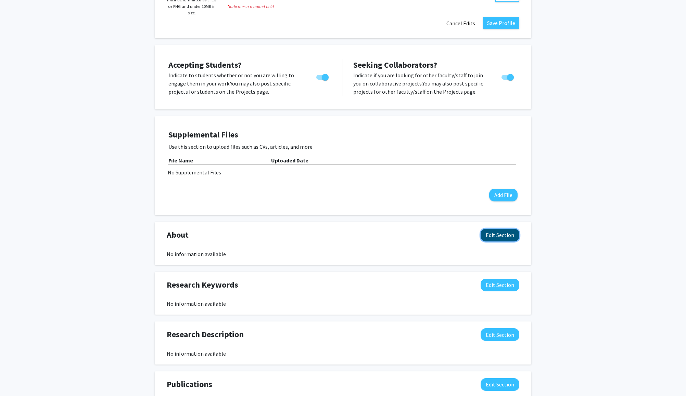 The width and height of the screenshot is (686, 396). What do you see at coordinates (461, 23) in the screenshot?
I see `button: Cancel Edits` at bounding box center [461, 23].